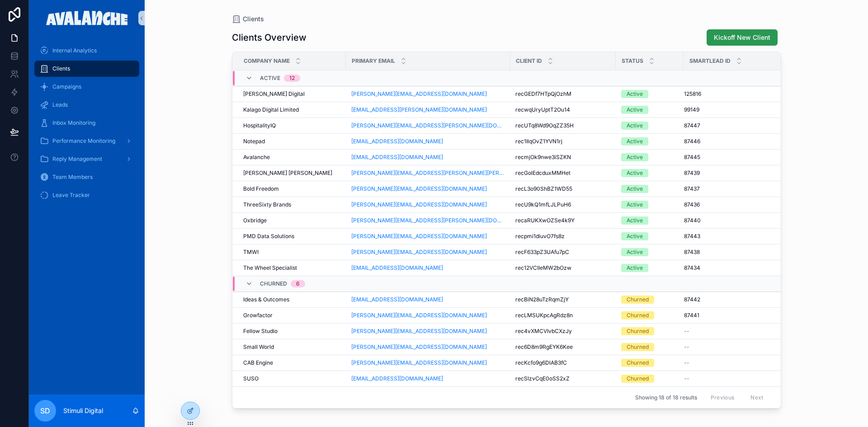 The width and height of the screenshot is (868, 427). I want to click on a: 87442, so click(729, 300).